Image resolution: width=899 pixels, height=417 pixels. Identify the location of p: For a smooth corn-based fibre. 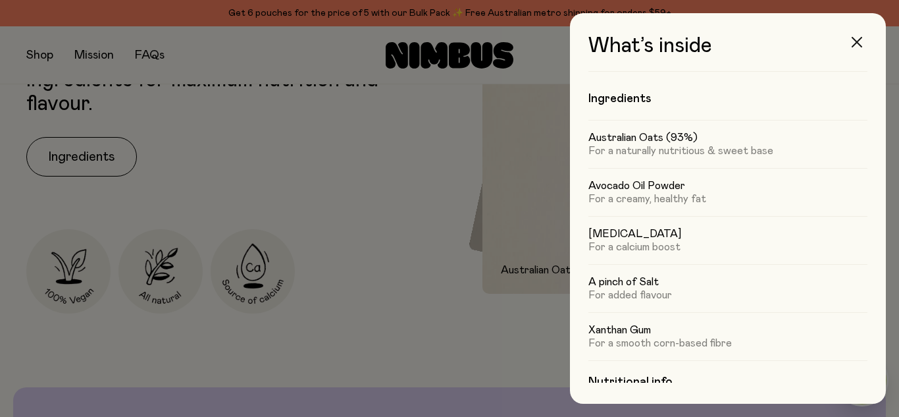
(728, 343).